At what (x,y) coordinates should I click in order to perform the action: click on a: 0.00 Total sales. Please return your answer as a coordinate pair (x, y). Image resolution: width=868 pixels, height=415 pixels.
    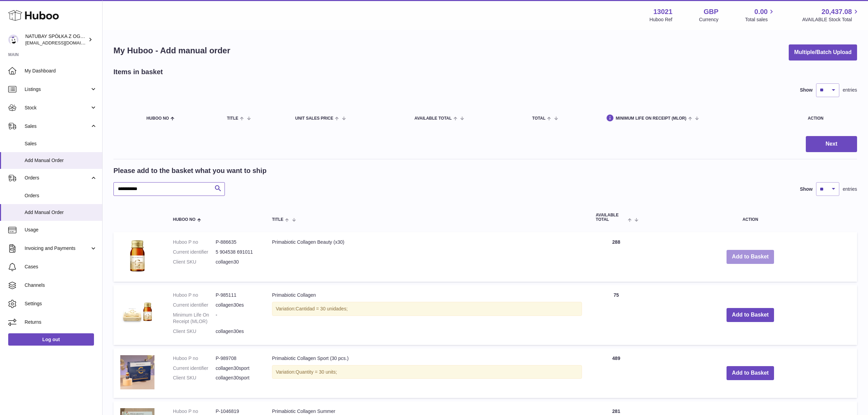
    Looking at the image, I should click on (760, 15).